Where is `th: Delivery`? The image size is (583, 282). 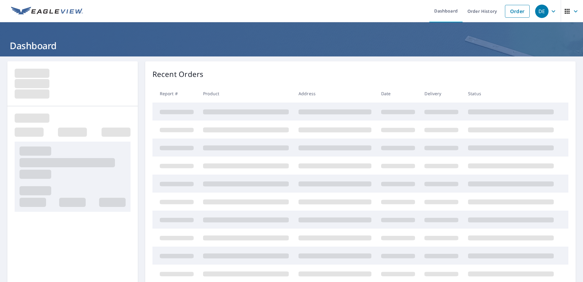 th: Delivery is located at coordinates (441, 93).